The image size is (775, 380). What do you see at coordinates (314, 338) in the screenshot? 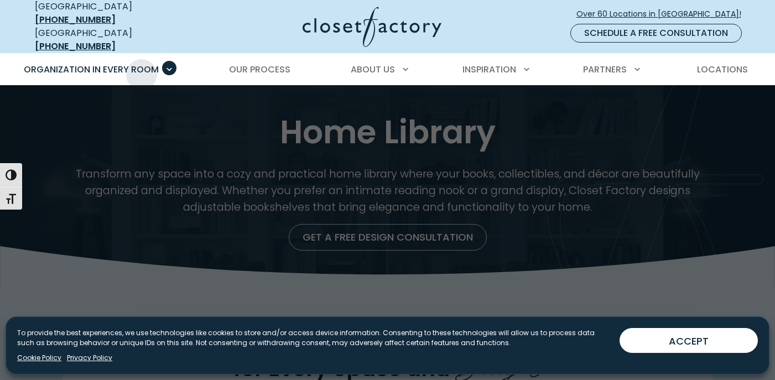
I see `p: To provide the best experiences, we use technologies like cookies to store and/or access device i...` at bounding box center [314, 338].